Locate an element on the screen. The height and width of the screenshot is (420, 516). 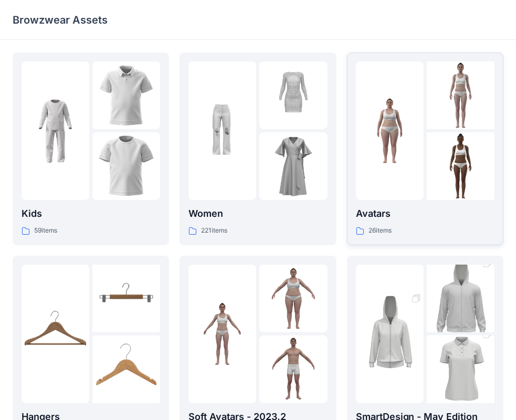
p: 59 items is located at coordinates (46, 230).